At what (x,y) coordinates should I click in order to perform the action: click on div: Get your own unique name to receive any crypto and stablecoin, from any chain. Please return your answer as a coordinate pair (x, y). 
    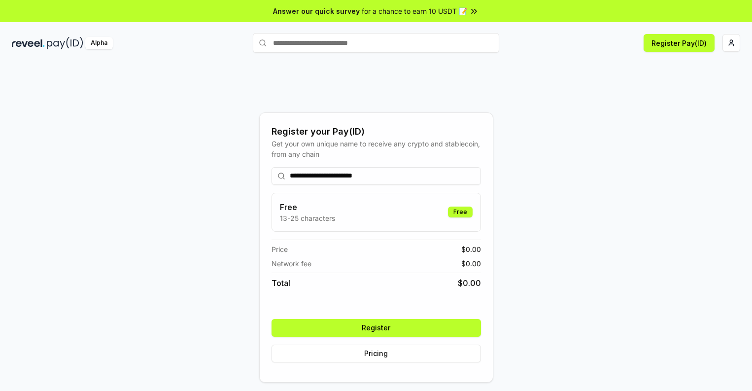
    Looking at the image, I should click on (376, 149).